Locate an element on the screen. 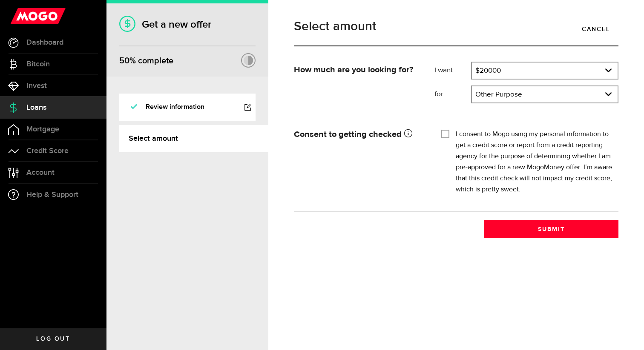 This screenshot has width=644, height=350. span: Dashboard is located at coordinates (45, 43).